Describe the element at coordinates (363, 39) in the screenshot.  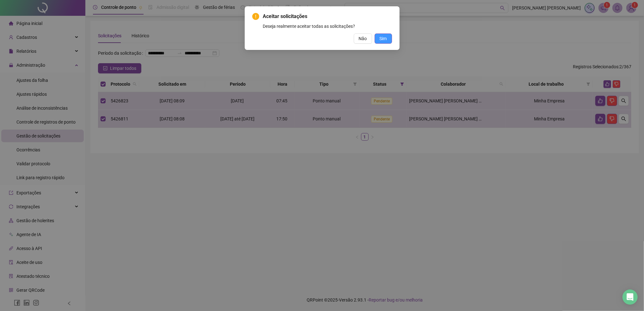
I see `button: Não` at that location.